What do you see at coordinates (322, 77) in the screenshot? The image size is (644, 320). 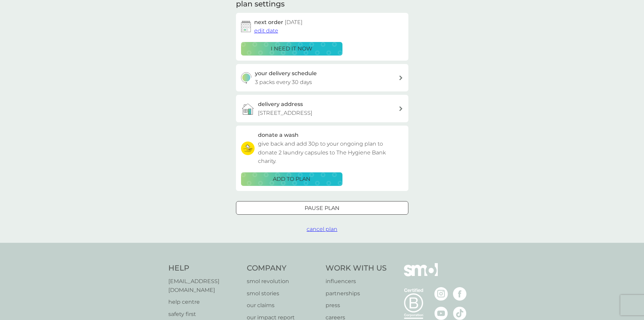 I see `button: your delivery schedule3 packs every 30 days` at bounding box center [322, 77].